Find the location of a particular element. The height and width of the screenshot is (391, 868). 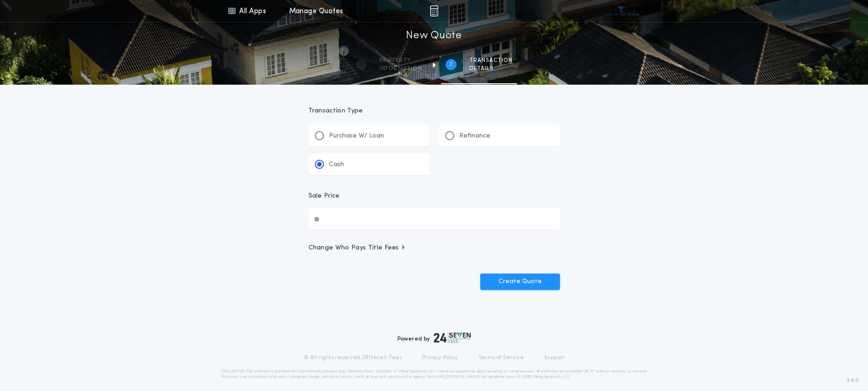

span: 3.8.0 is located at coordinates (852, 381).